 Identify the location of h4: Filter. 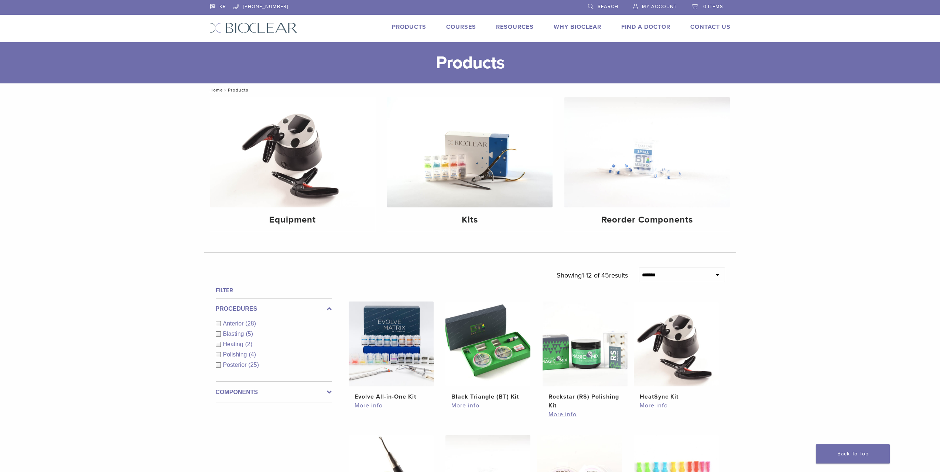
(274, 291).